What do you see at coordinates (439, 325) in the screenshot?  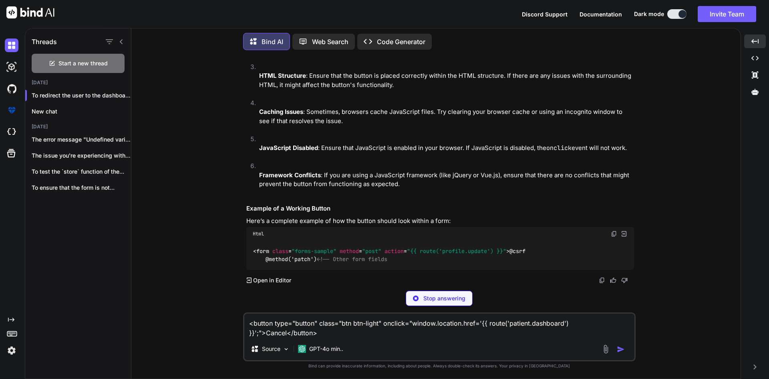 I see `textarea: <button type="button" class="btn btn-light" onclick="window.location.href='{{ route('patient.dash...` at bounding box center [439, 325].